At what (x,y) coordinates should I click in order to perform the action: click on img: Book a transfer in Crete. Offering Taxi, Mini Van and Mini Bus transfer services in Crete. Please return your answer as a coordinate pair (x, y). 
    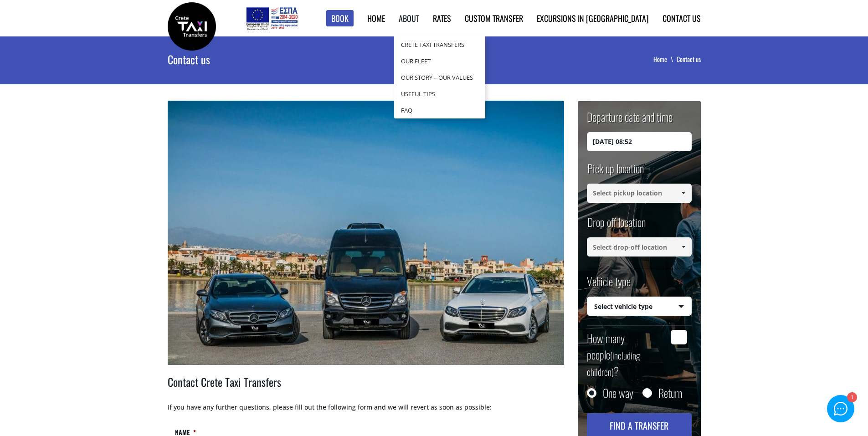
    Looking at the image, I should click on (366, 233).